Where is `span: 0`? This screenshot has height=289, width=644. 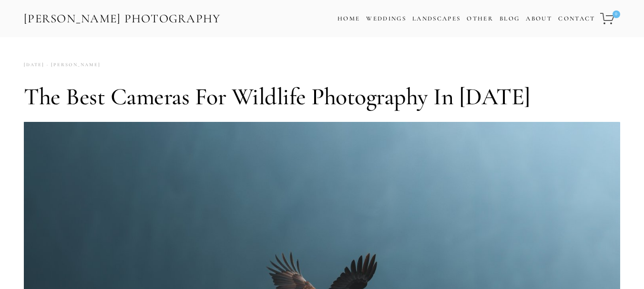
span: 0 is located at coordinates (616, 14).